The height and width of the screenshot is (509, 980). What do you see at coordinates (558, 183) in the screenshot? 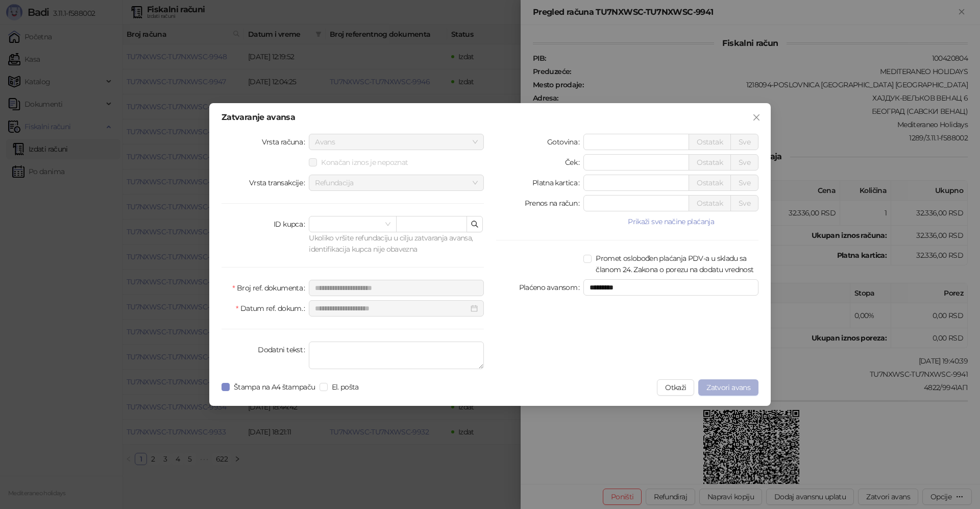
I see `label: Platna kartica` at bounding box center [558, 183].